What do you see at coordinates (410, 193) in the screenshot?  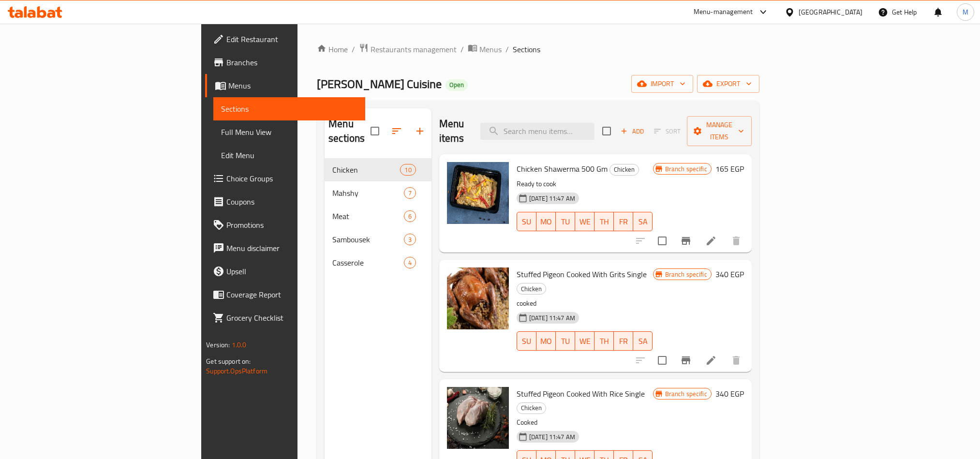 I see `span: 7` at bounding box center [410, 193].